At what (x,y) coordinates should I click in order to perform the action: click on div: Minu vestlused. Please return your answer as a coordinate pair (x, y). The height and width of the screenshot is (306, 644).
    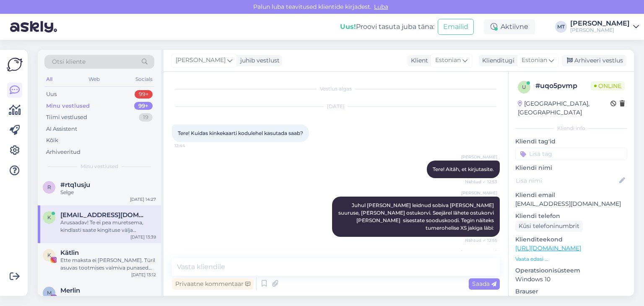
    Looking at the image, I should click on (68, 106).